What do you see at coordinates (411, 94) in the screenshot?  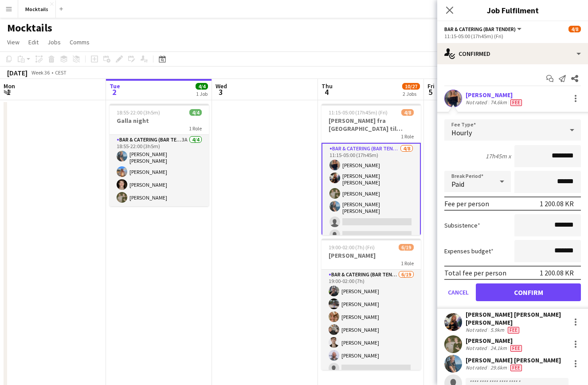 I see `div: 2 Jobs` at bounding box center [411, 94].